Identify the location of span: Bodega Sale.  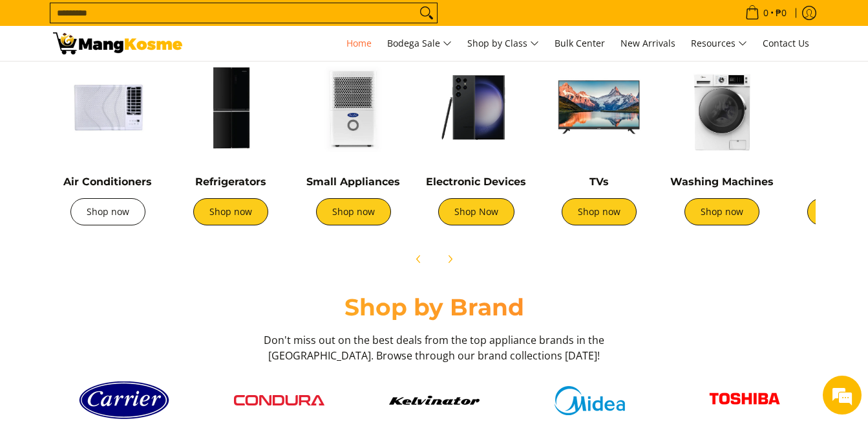
(420, 43).